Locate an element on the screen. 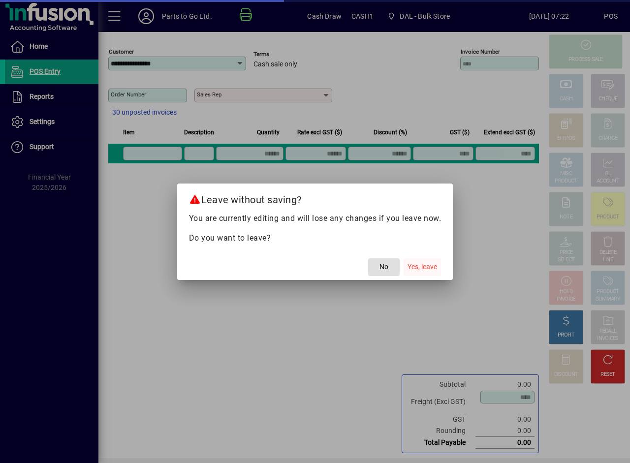 This screenshot has width=630, height=463. p: Do you want to leave? is located at coordinates (315, 238).